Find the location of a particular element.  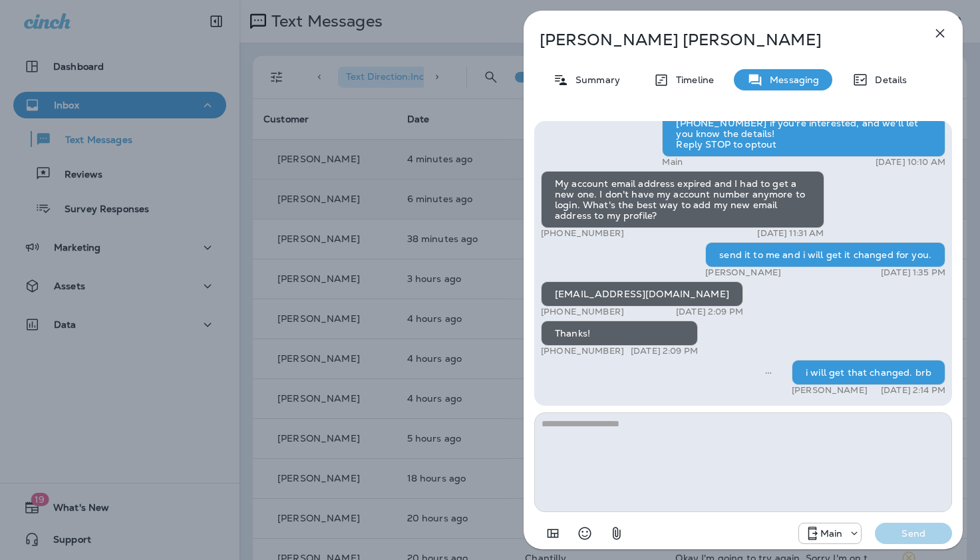

button: Select an emoji is located at coordinates (585, 534).